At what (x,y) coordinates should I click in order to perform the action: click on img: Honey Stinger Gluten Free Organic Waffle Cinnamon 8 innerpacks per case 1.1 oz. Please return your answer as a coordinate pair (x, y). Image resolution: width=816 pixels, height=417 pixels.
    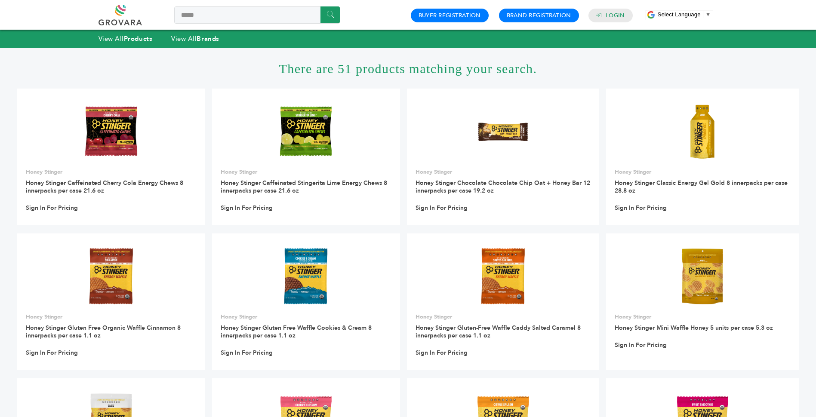
    Looking at the image, I should click on (111, 276).